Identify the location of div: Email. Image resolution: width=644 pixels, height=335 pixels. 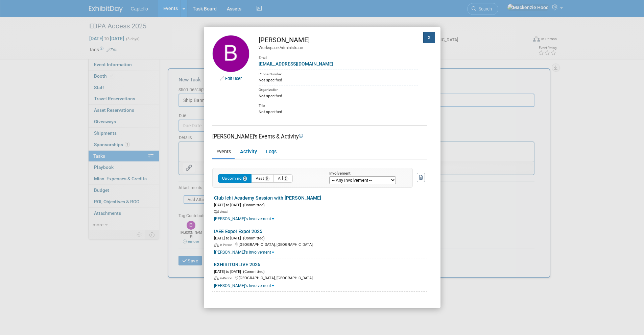
(338, 55).